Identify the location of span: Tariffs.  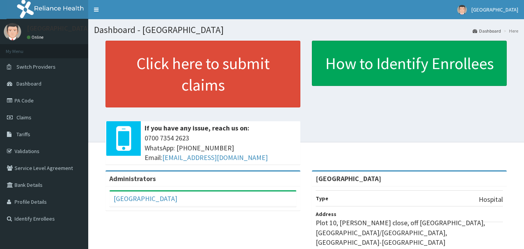
(23, 134).